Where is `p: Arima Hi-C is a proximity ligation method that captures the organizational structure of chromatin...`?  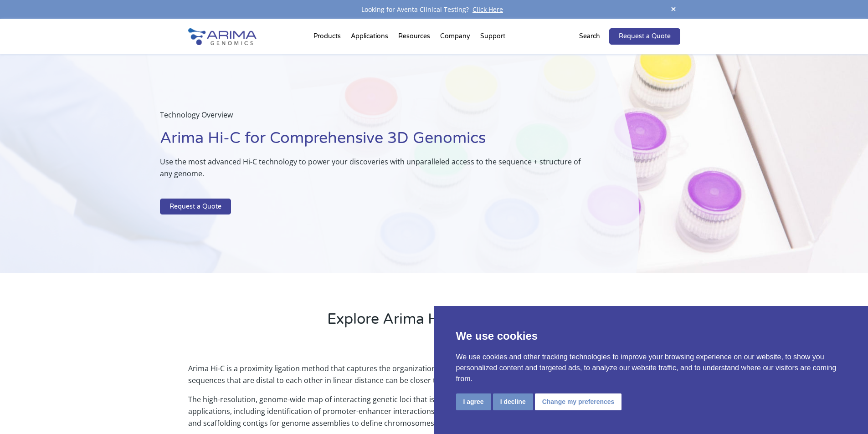 p: Arima Hi-C is a proximity ligation method that captures the organizational structure of chromatin... is located at coordinates (434, 378).